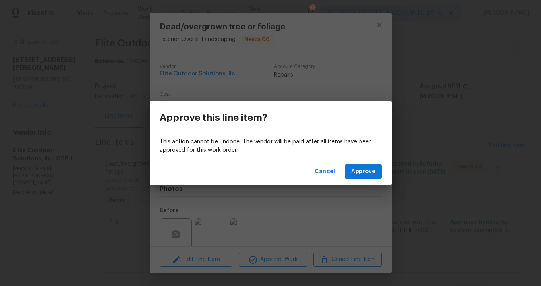 This screenshot has height=286, width=541. Describe the element at coordinates (213, 118) in the screenshot. I see `h3: Approve this line item?` at that location.